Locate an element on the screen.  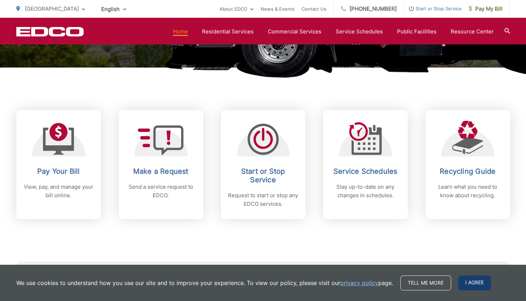
a: News & Events is located at coordinates (277, 9).